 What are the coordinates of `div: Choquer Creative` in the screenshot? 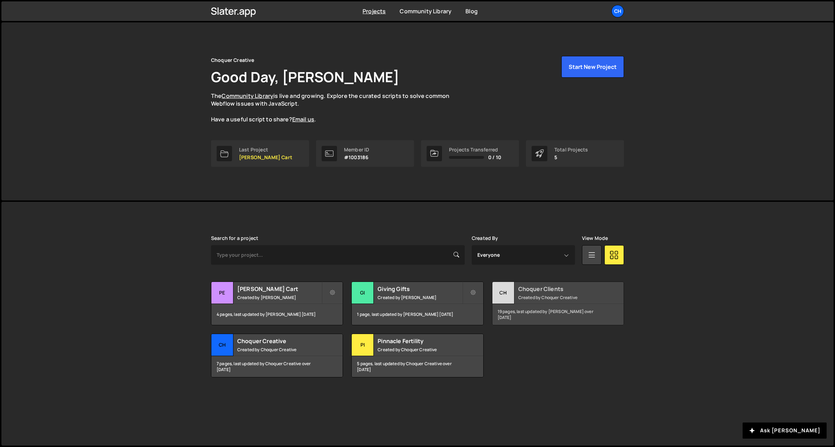 It's located at (233, 60).